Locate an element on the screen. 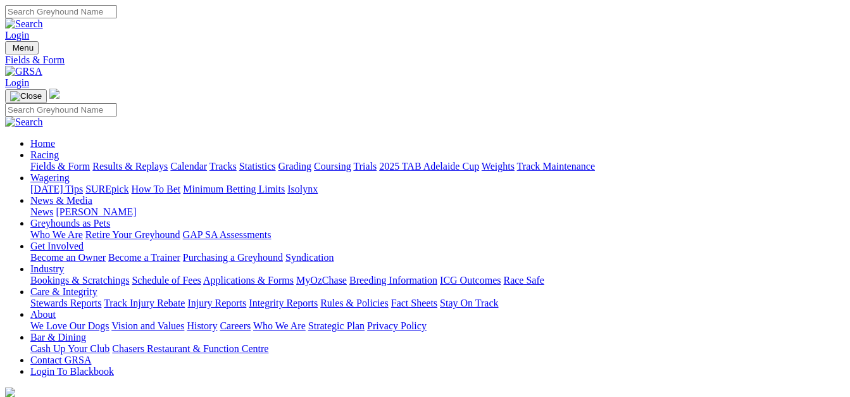 Image resolution: width=850 pixels, height=397 pixels. a: MyOzChase is located at coordinates (321, 280).